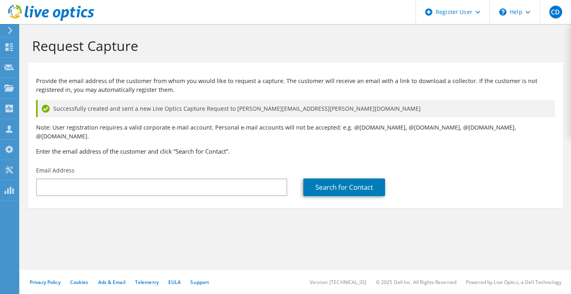  Describe the element at coordinates (45, 282) in the screenshot. I see `a: Privacy Policy` at that location.